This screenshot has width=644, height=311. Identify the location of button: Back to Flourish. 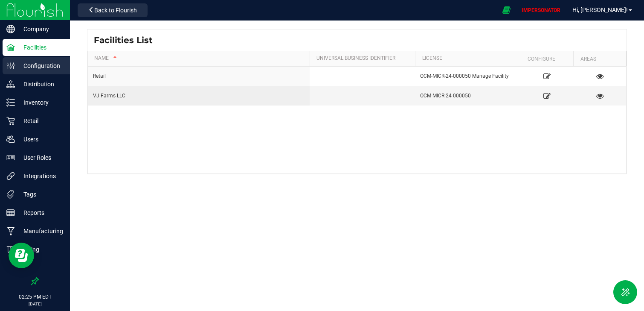
(113, 10).